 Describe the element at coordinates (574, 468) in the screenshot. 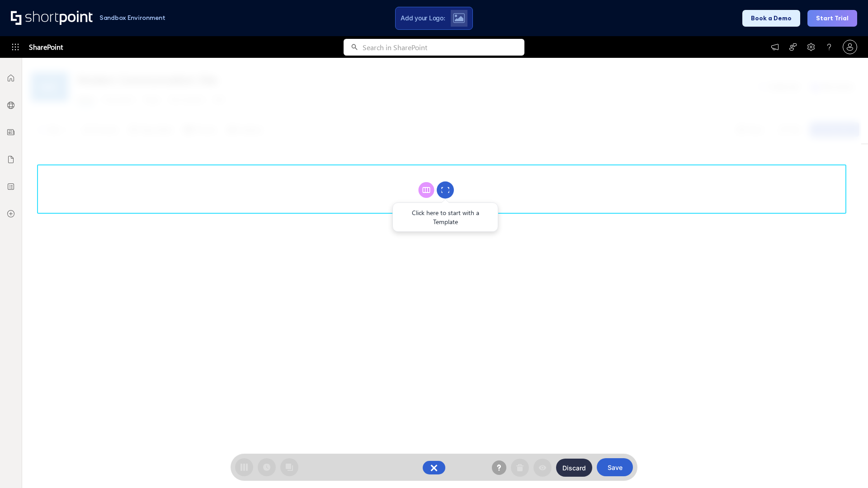

I see `button: Discard` at that location.